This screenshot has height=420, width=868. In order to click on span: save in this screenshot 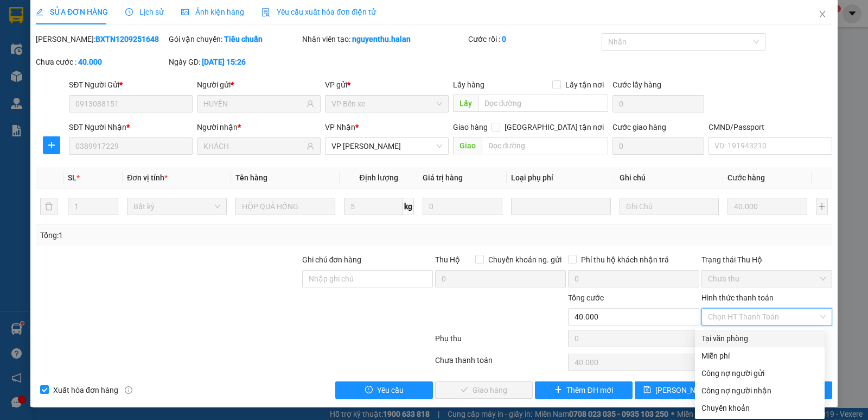, I will do `click(648, 390)`.